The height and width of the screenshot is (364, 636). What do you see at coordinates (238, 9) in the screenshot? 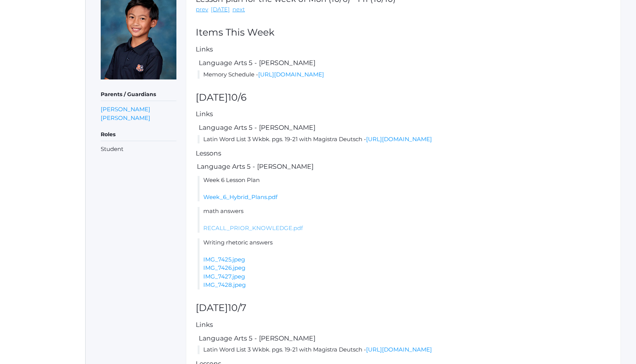
I see `a: next` at bounding box center [238, 9].